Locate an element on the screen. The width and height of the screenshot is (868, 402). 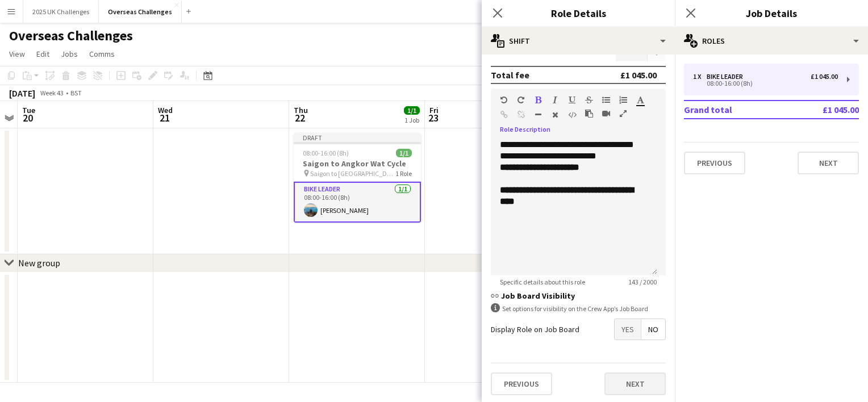
div: 1 Job is located at coordinates (412, 120).